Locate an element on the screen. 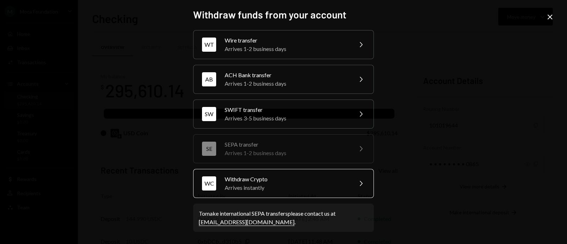  button: WTWire transferArrives 1-2 business days is located at coordinates (283, 45).